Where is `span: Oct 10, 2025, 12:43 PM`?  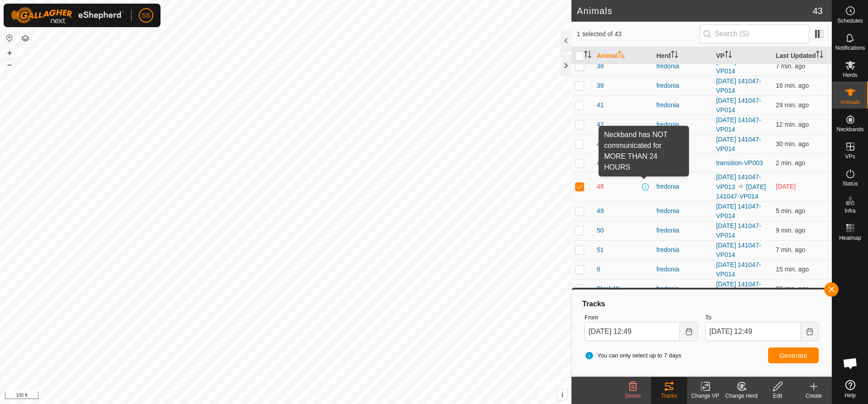 span: Oct 10, 2025, 12:43 PM is located at coordinates (790, 250).